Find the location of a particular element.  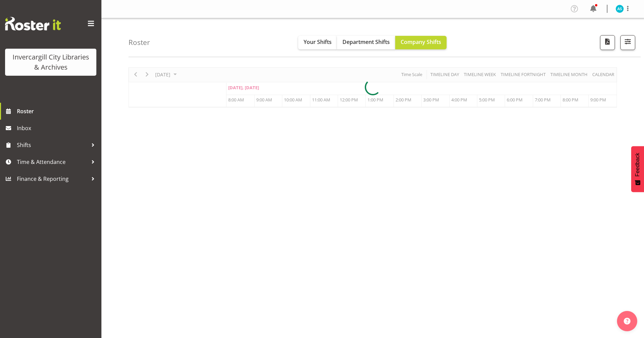

img: Rosterit website logo is located at coordinates (33, 24).